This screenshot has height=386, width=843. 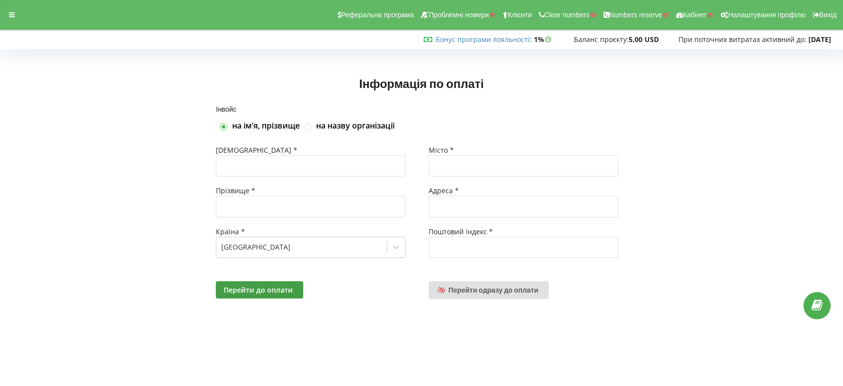 I want to click on span: Перейти до оплати, so click(x=258, y=289).